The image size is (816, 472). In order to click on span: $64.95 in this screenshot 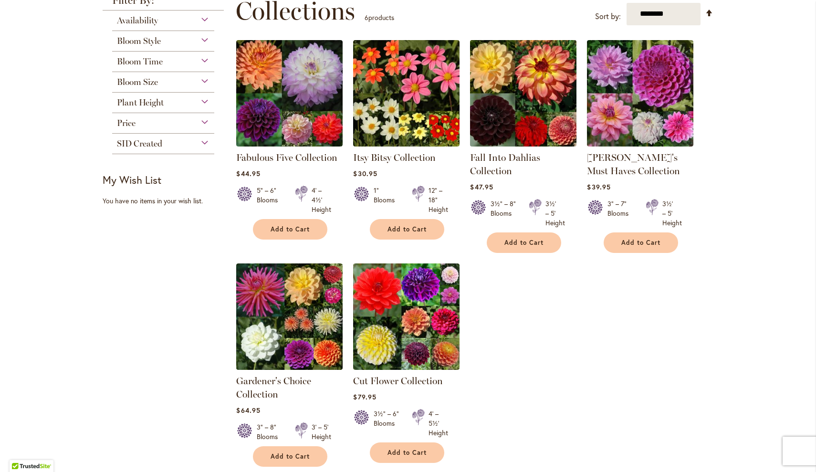, I will do `click(248, 410)`.